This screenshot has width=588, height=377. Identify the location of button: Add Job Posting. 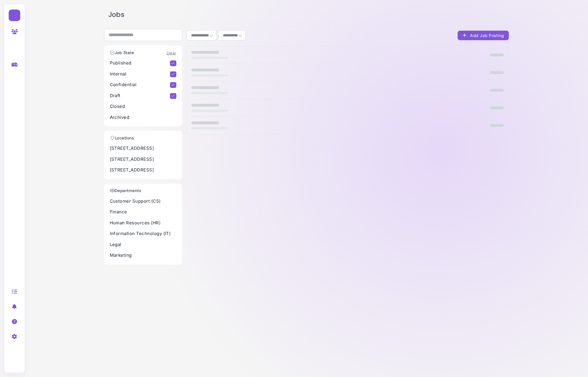
(483, 36).